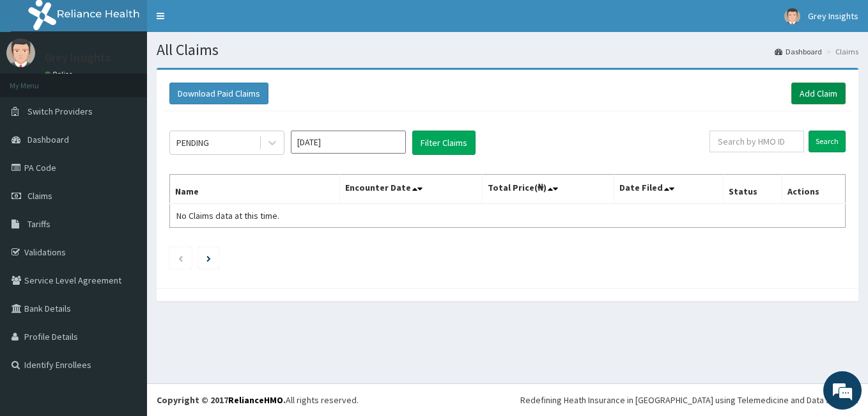 This screenshot has height=416, width=868. What do you see at coordinates (39, 224) in the screenshot?
I see `span: Tariffs` at bounding box center [39, 224].